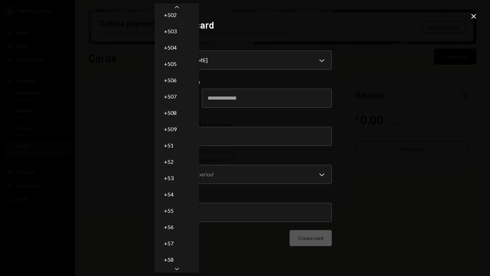 The image size is (490, 276). I want to click on label: Spending limit, so click(245, 196).